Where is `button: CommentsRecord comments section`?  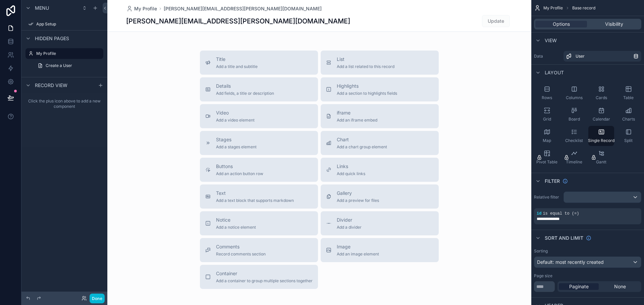 button: CommentsRecord comments section is located at coordinates (259, 250).